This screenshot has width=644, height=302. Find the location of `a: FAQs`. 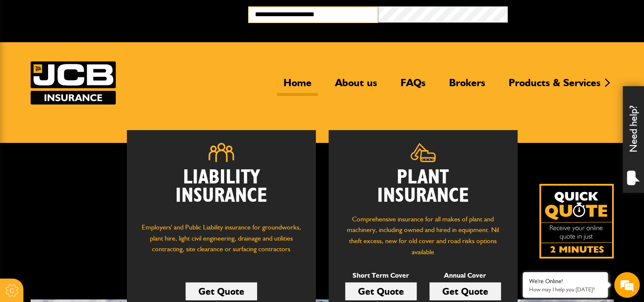

a: FAQs is located at coordinates (413, 86).